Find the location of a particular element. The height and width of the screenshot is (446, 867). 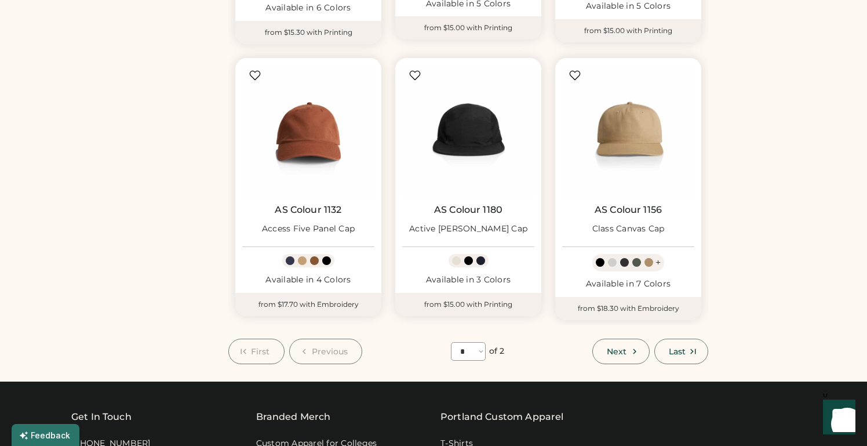

span: Previous is located at coordinates (330, 351).